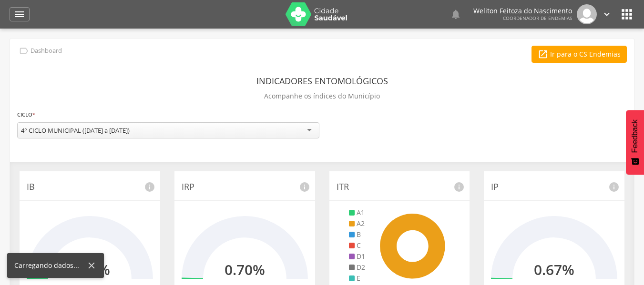 This screenshot has width=644, height=285. Describe the element at coordinates (46, 51) in the screenshot. I see `p: Dashboard` at that location.